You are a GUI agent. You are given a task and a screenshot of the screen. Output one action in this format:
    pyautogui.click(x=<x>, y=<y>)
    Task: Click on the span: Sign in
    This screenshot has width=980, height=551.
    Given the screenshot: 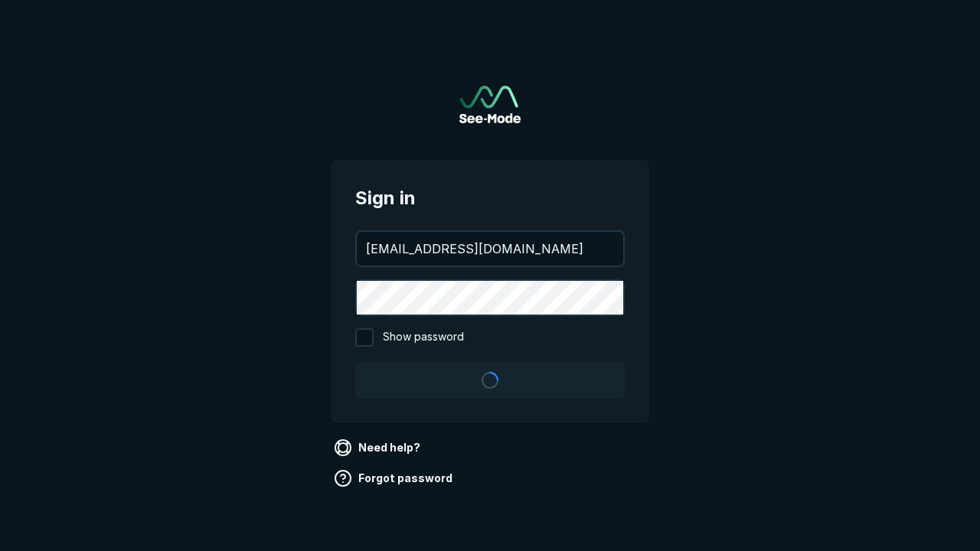 What is the action you would take?
    pyautogui.click(x=490, y=198)
    